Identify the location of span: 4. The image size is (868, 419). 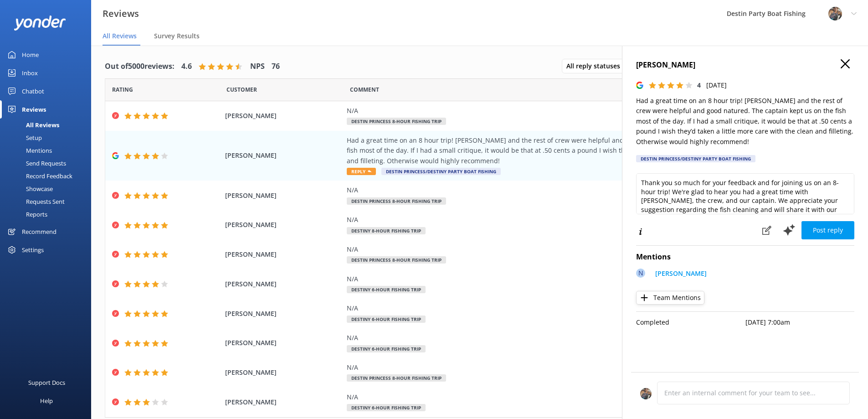
(699, 85).